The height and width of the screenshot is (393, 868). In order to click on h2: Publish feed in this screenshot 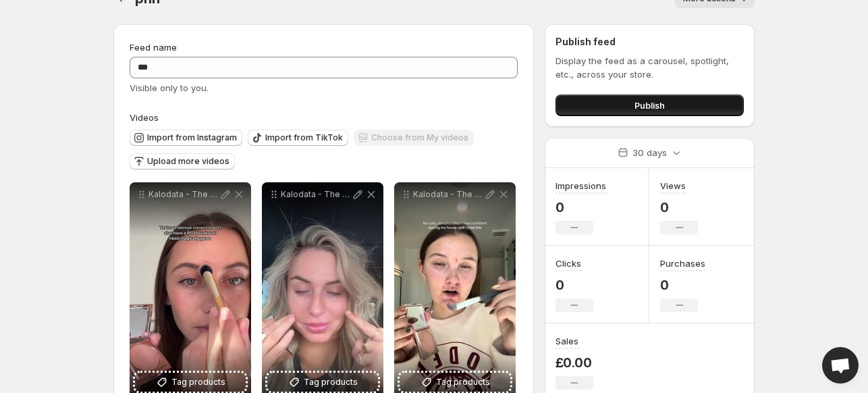, I will do `click(649, 42)`.